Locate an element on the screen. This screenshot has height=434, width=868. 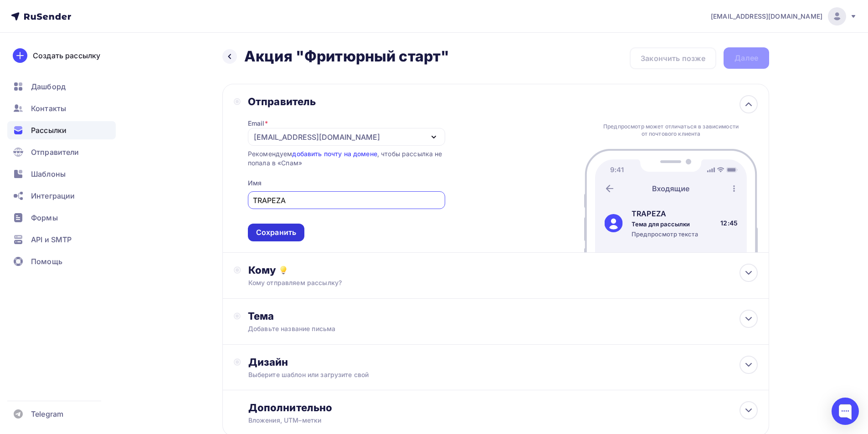
a: Шаблоны is located at coordinates (61, 174).